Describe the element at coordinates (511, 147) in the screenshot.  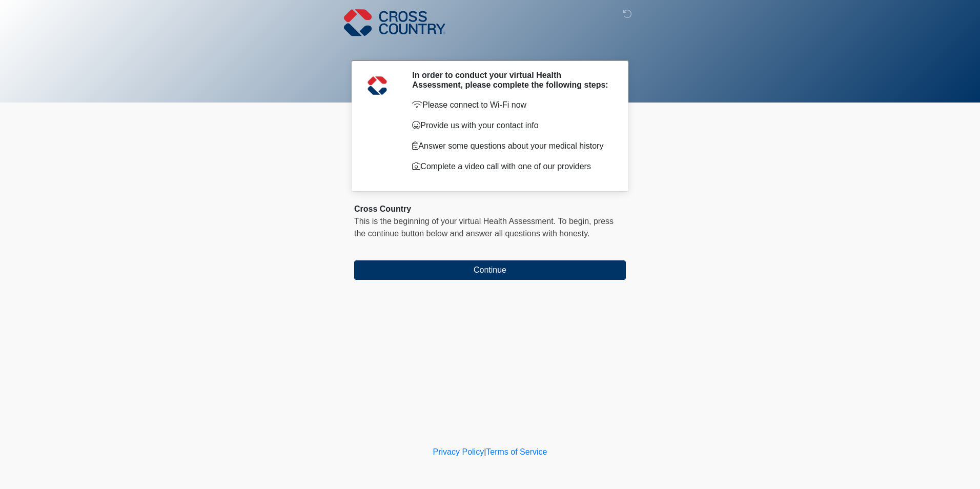
I see `p: Answer some questions about your medical history` at that location.